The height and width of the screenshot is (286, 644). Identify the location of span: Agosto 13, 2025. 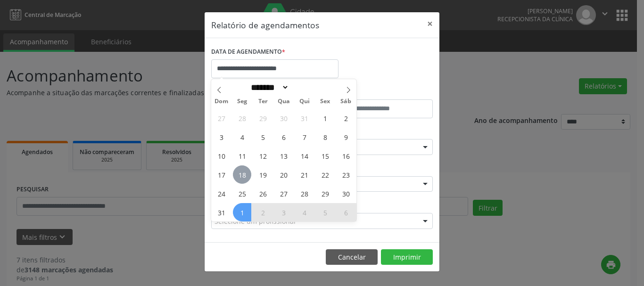
(283, 156).